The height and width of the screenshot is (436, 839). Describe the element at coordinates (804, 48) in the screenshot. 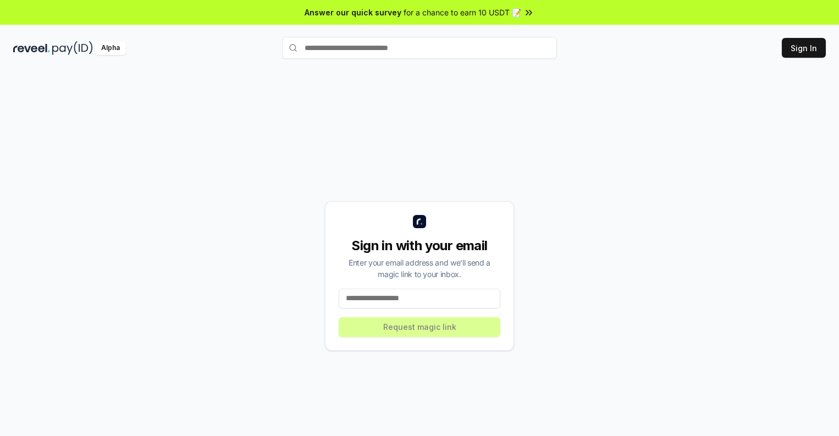

I see `button: Sign In` at that location.